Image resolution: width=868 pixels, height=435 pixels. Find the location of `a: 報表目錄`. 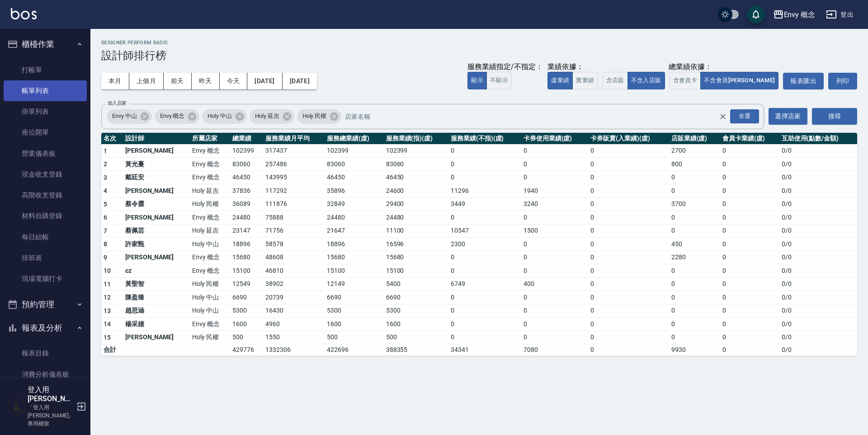

a: 報表目錄 is located at coordinates (45, 354).